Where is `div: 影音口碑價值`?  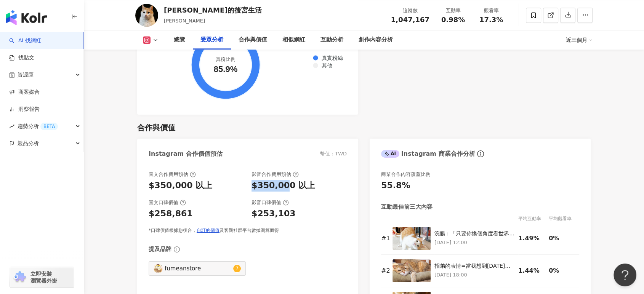
div: 影音口碑價值 is located at coordinates (270, 202).